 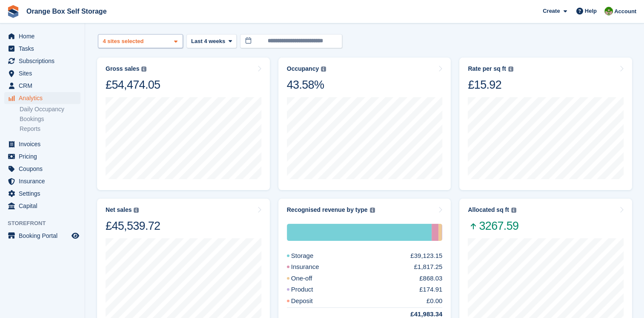 I want to click on span: Sites, so click(x=44, y=73).